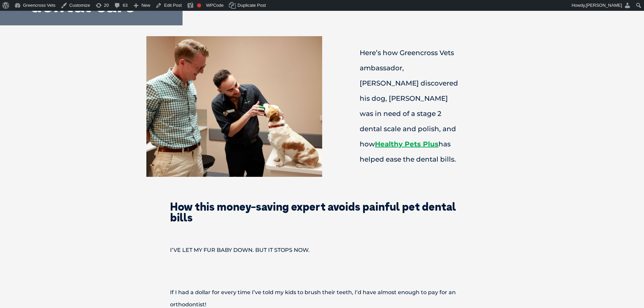  Describe the element at coordinates (322, 212) in the screenshot. I see `h2: How this money-saving expert avoids painful pet dental bills` at that location.